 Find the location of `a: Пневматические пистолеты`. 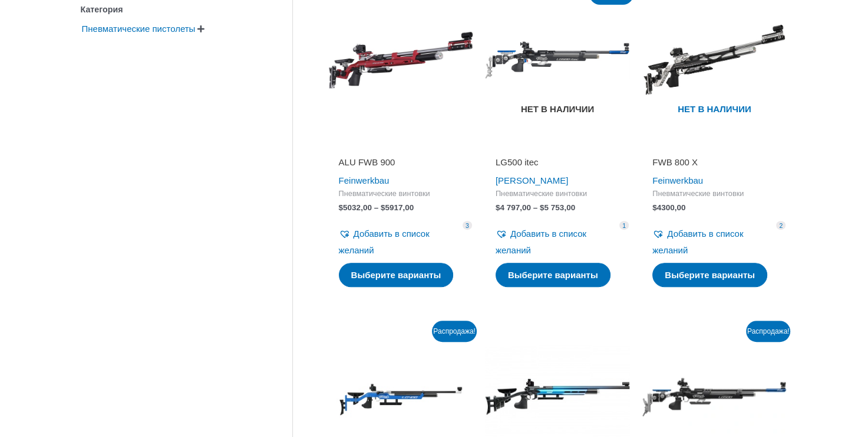

a: Пневматические пистолеты is located at coordinates (138, 28).